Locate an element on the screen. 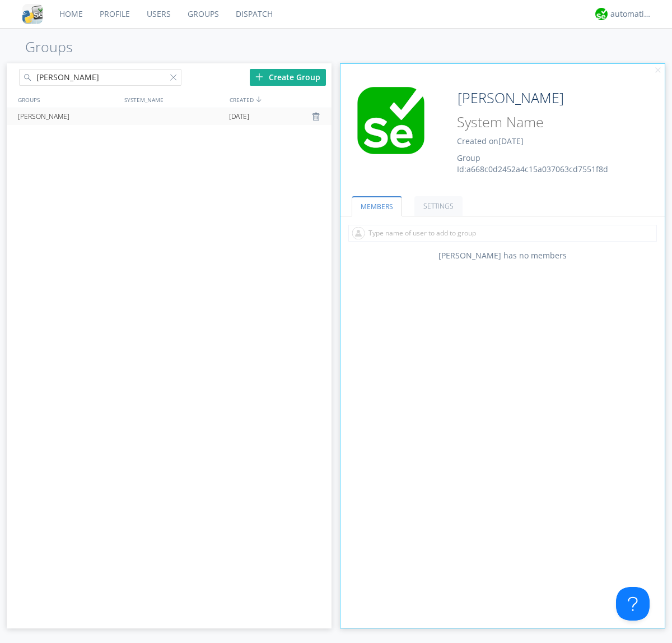 The height and width of the screenshot is (643, 672). img: d2d01cd9b4174d08988066c6d424eccd is located at coordinates (602, 14).